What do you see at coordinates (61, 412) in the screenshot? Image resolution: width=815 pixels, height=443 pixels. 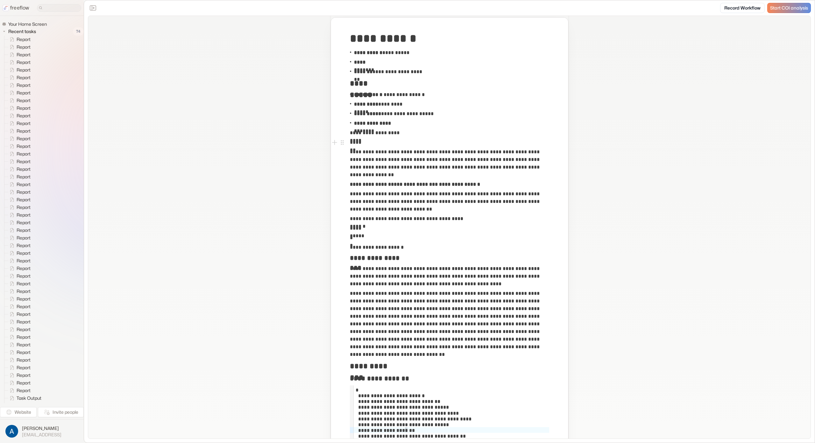 I see `button: Invite people` at bounding box center [61, 412].